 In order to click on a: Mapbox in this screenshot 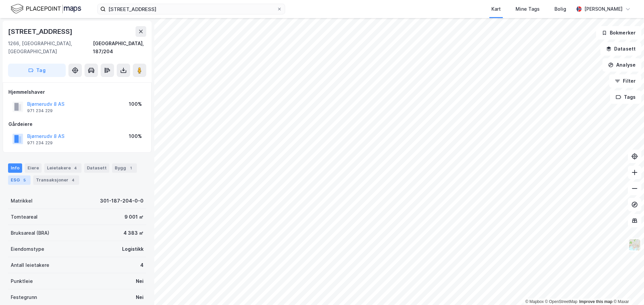, I will do `click(534, 302)`.